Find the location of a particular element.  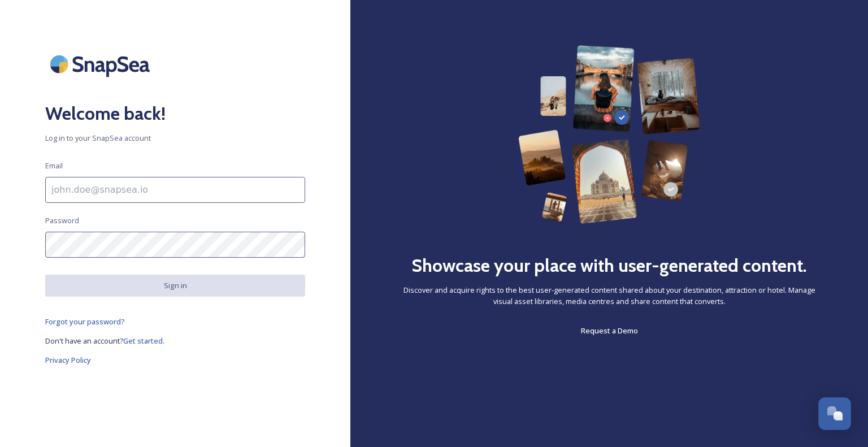

img: SnapSea Logo is located at coordinates (102, 64).